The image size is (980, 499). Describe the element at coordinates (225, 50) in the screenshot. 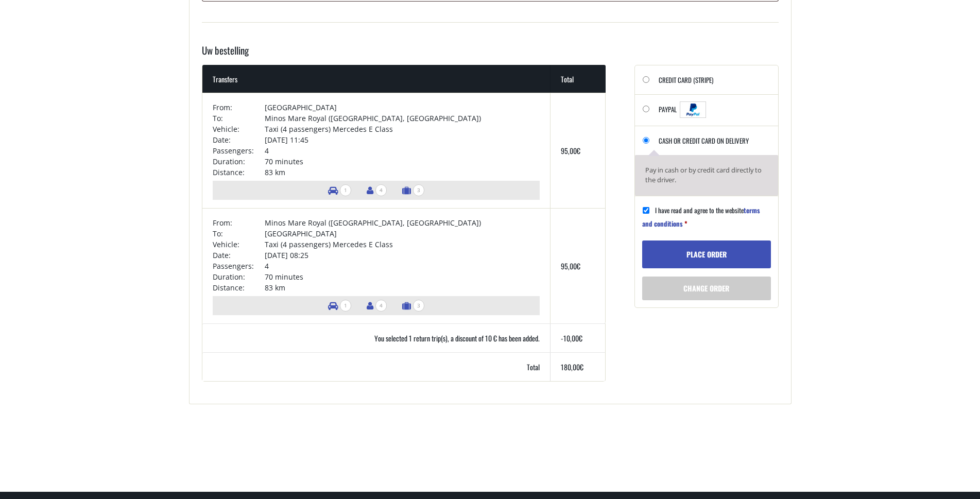

I see `font: Uw bestelling` at that location.